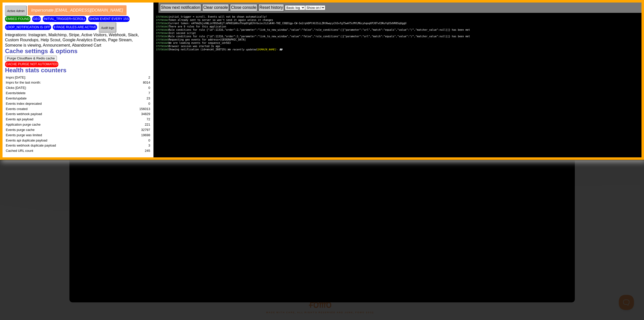  What do you see at coordinates (137, 145) in the screenshot?
I see `td: 3` at bounding box center [137, 145].